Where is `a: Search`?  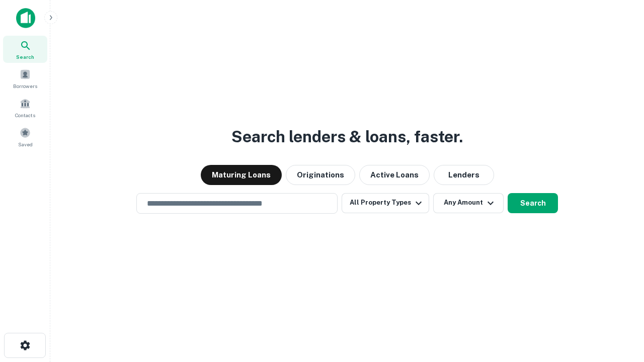
a: Search is located at coordinates (25, 49).